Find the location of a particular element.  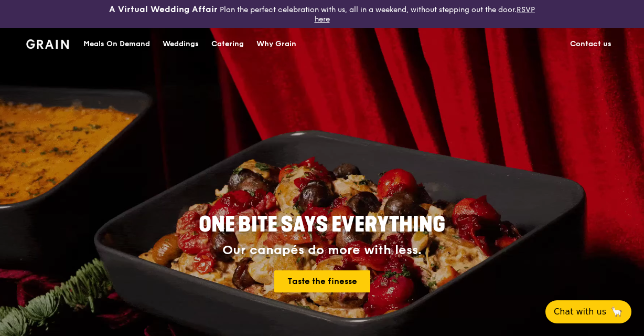

h3: A Virtual Wedding Affair is located at coordinates (163, 10).